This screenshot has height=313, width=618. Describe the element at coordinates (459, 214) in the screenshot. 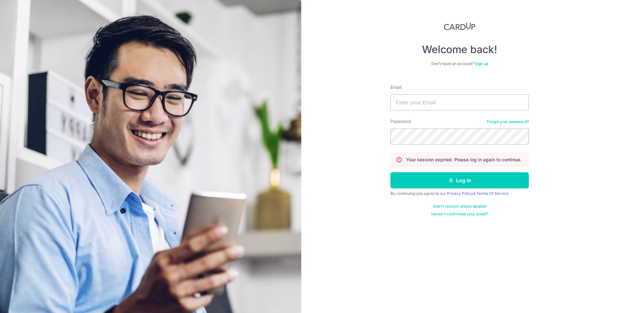

I see `a: Haven't confirmed your email?` at that location.